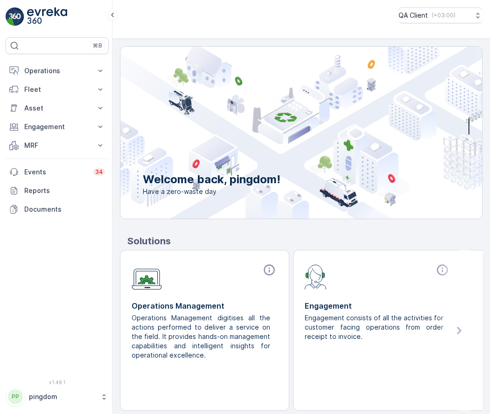 Image resolution: width=490 pixels, height=414 pixels. I want to click on button: Asset, so click(57, 108).